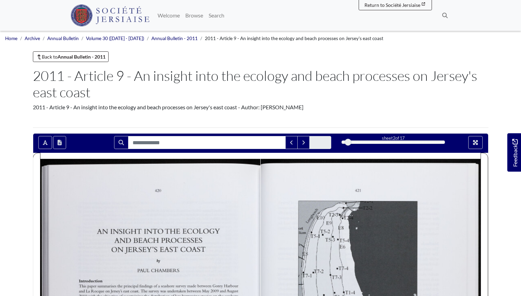  Describe the element at coordinates (110, 15) in the screenshot. I see `a: Société Jersiaise logo` at that location.